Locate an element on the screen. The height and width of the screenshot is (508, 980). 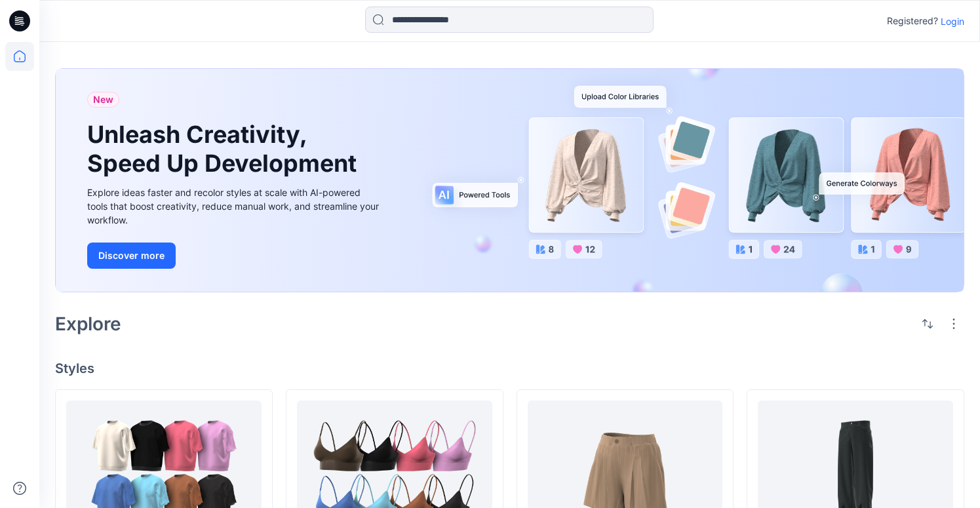
p: Registered? is located at coordinates (913, 21).